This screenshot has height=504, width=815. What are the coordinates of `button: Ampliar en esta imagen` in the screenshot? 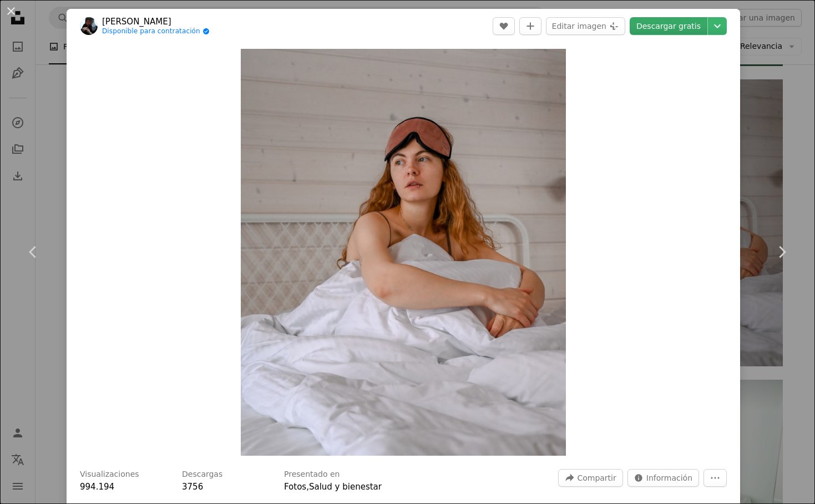 It's located at (403, 252).